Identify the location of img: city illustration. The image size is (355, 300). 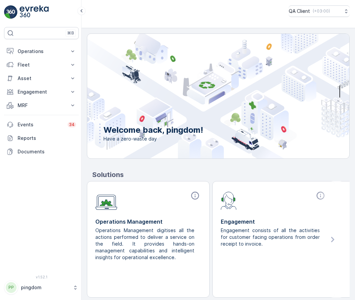
(203, 96).